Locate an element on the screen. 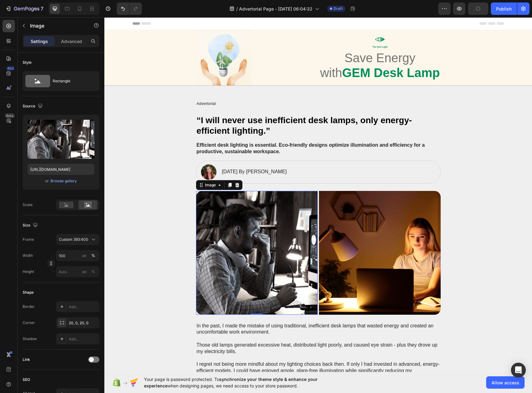 The height and width of the screenshot is (393, 532). img: gempages_432750572815254551-8c8cce72-a308-4360-ae07-5246660819fc.png is located at coordinates (152, 235).